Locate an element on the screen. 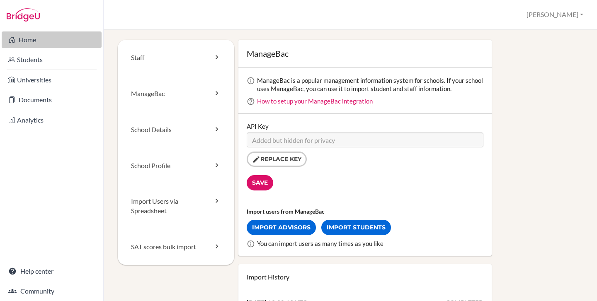 This screenshot has width=597, height=301. a: SAT scores bulk import is located at coordinates (176, 247).